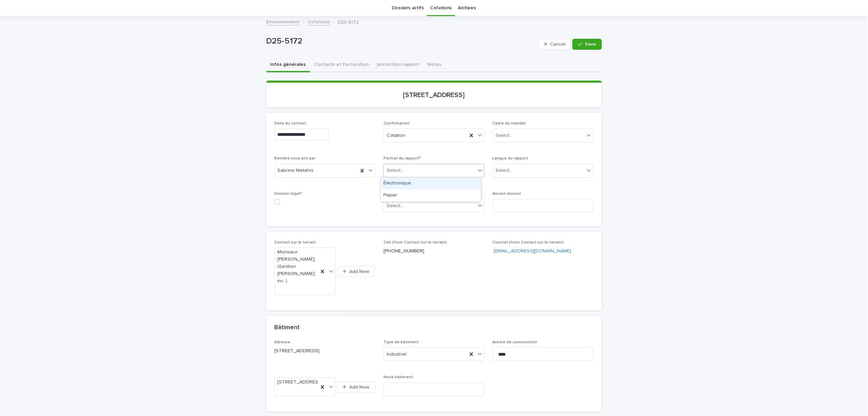  What do you see at coordinates (287, 328) in the screenshot?
I see `h2: Bâtiment` at bounding box center [287, 328].